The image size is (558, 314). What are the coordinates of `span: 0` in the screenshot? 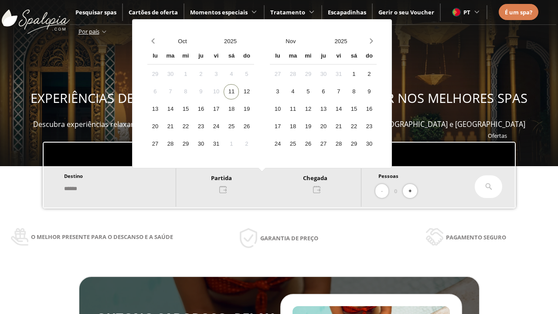 It's located at (395, 191).